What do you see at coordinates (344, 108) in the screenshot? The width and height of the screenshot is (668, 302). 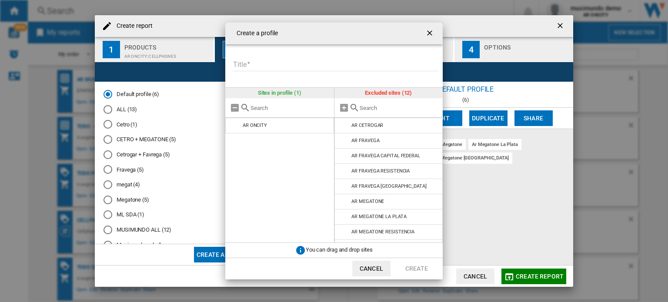 I see `md-icon: Add all` at bounding box center [344, 108].